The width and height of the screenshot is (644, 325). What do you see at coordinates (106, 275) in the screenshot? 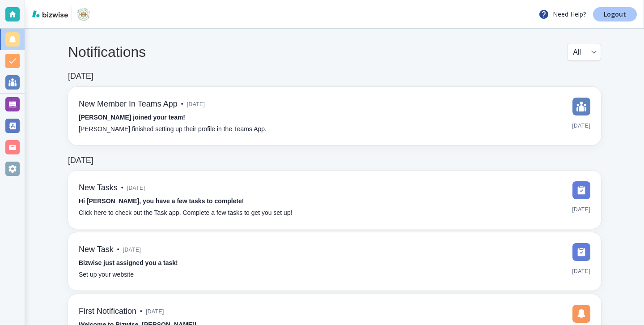
I see `p: Set up your website` at bounding box center [106, 275].